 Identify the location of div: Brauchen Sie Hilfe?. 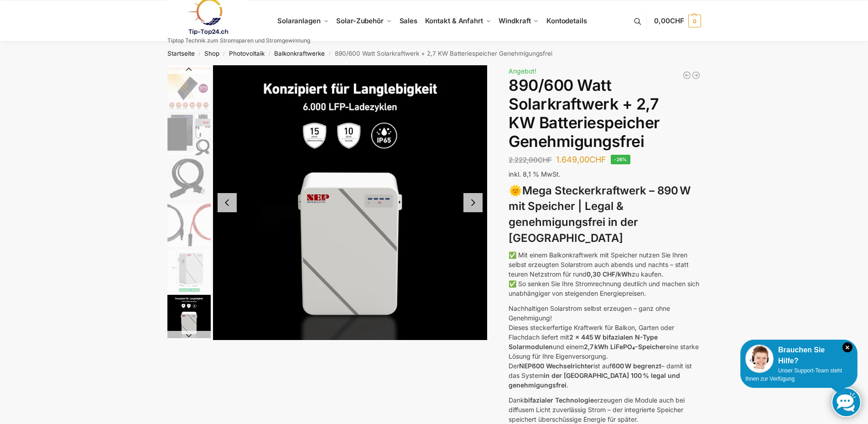
(799, 355).